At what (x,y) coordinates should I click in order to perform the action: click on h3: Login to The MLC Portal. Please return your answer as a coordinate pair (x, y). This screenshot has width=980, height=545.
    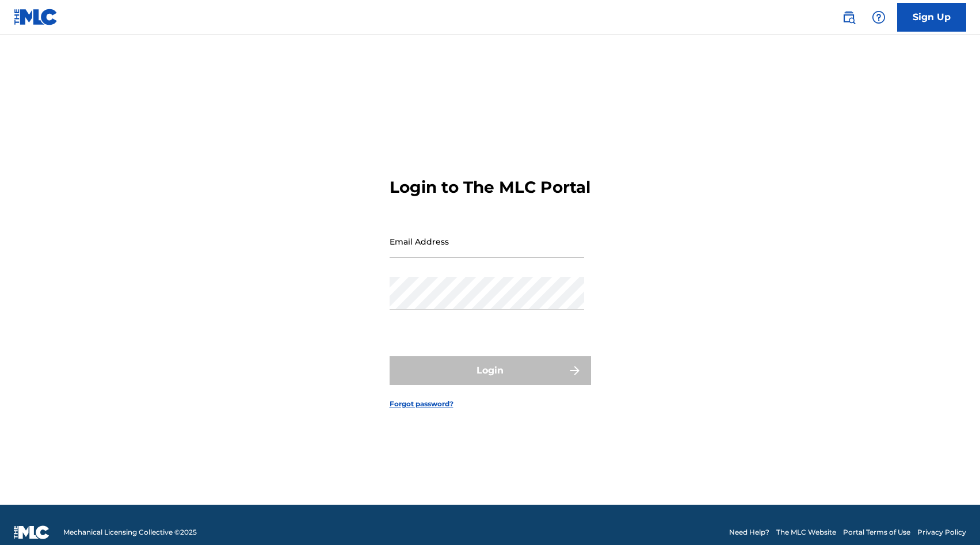
    Looking at the image, I should click on (490, 187).